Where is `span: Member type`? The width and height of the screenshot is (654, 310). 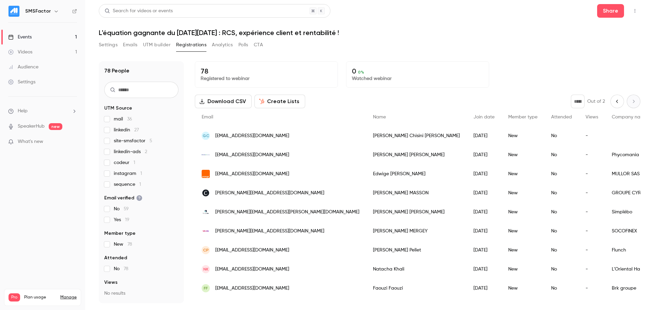 span: Member type is located at coordinates (120, 234).